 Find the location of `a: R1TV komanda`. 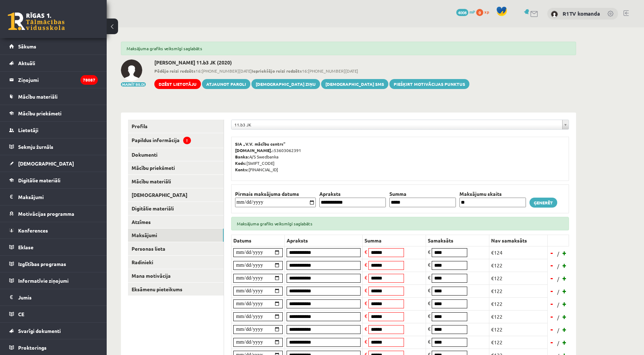

a: R1TV komanda is located at coordinates (581, 13).